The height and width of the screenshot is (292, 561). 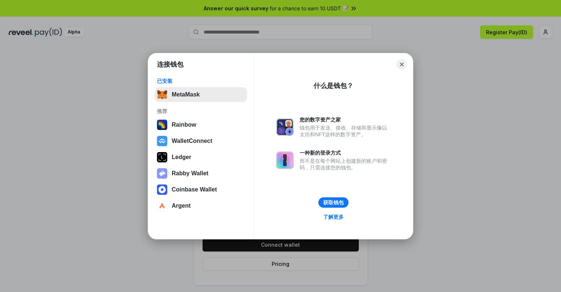 I want to click on div: 推荐, so click(x=201, y=111).